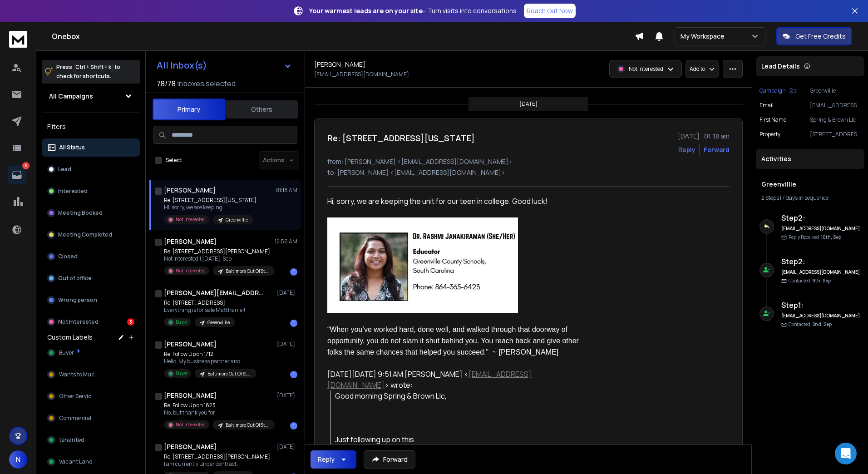 The width and height of the screenshot is (868, 474). I want to click on span: 10th, Sep, so click(831, 237).